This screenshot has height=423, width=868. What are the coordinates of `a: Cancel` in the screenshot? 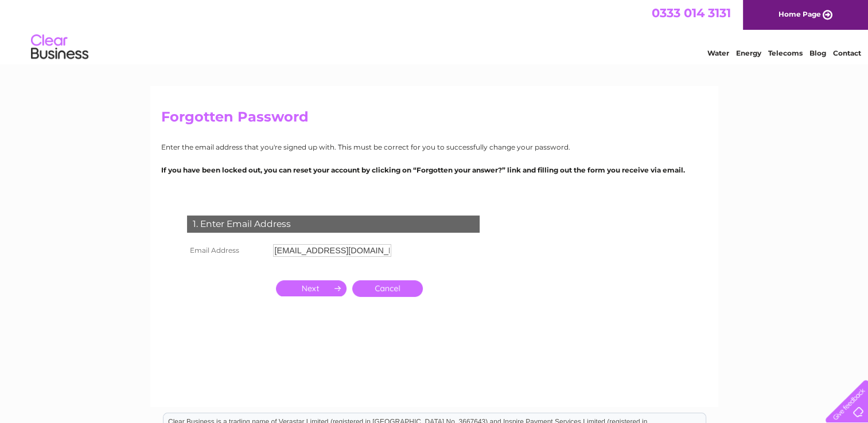 It's located at (387, 289).